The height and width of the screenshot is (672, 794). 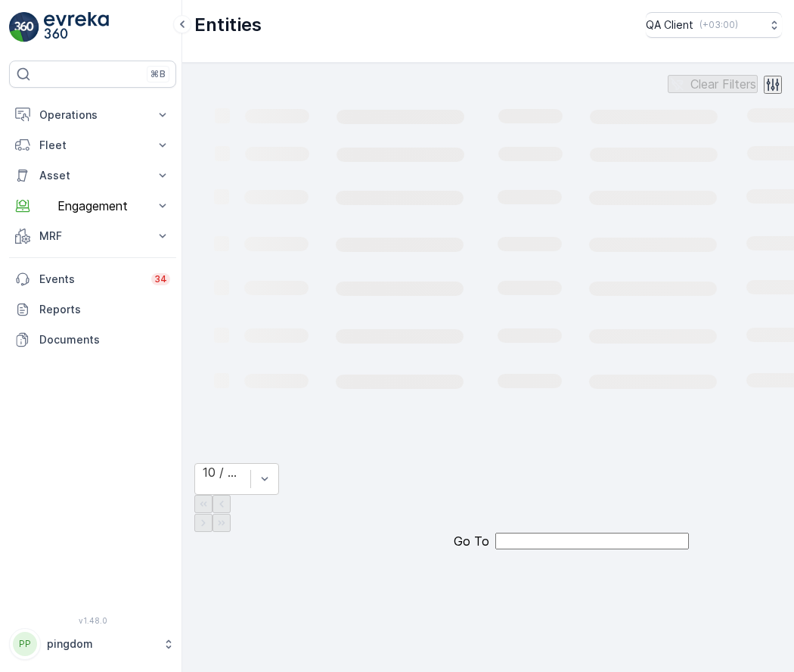 What do you see at coordinates (160, 279) in the screenshot?
I see `p: 34` at bounding box center [160, 279].